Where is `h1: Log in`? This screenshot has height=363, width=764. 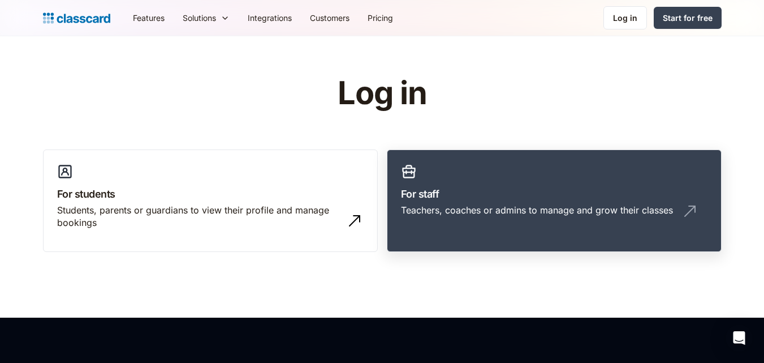
h1: Log in is located at coordinates (382, 93).